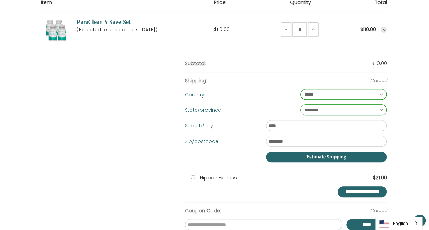 The image size is (429, 230). I want to click on aside: Language selected: English, so click(399, 223).